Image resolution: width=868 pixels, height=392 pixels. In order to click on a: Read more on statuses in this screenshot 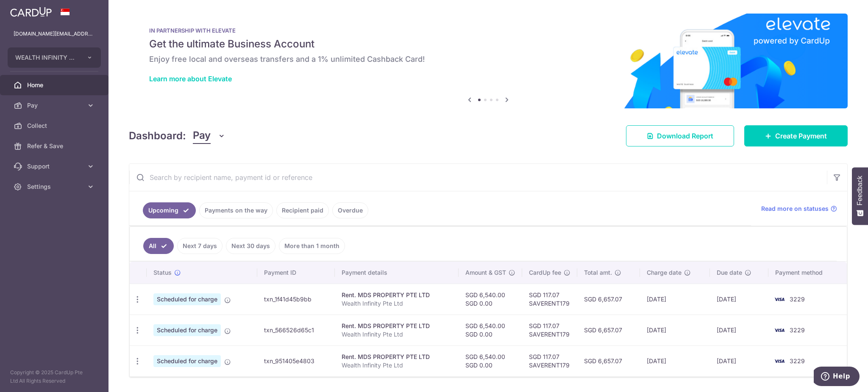, I will do `click(799, 209)`.